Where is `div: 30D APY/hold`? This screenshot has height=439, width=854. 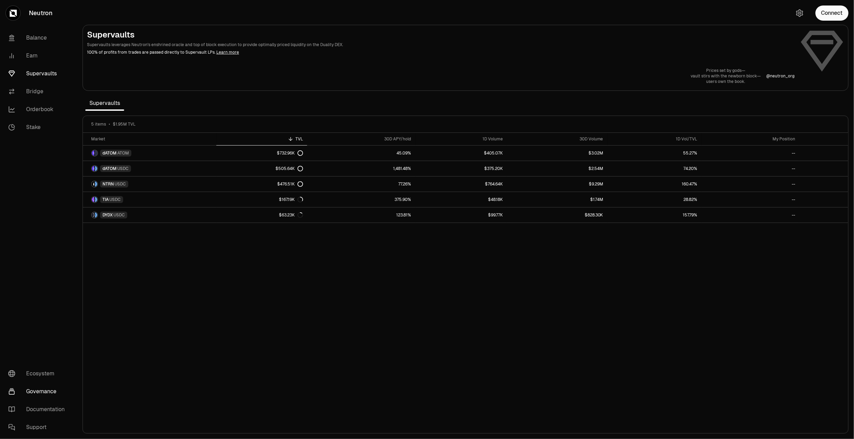 div: 30D APY/hold is located at coordinates (361, 139).